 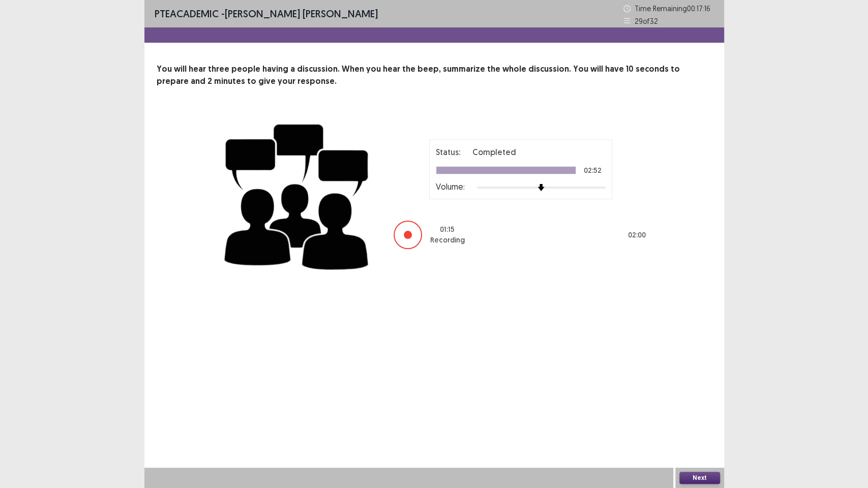 I want to click on p: Volume:, so click(x=450, y=187).